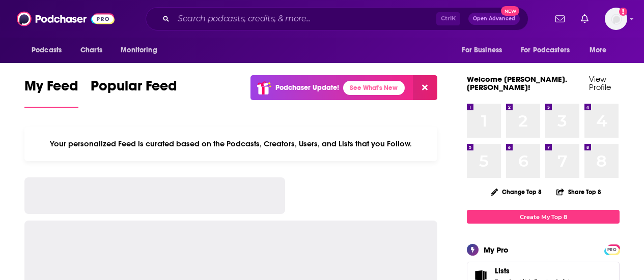  I want to click on a: Popular Feed, so click(134, 93).